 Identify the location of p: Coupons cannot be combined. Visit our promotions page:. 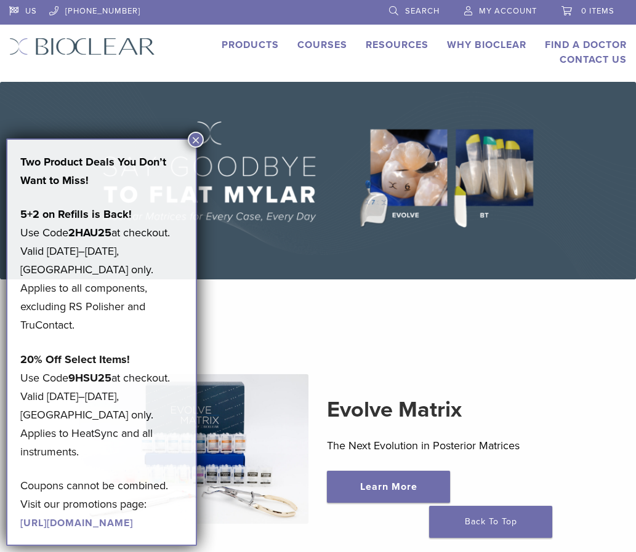
(102, 504).